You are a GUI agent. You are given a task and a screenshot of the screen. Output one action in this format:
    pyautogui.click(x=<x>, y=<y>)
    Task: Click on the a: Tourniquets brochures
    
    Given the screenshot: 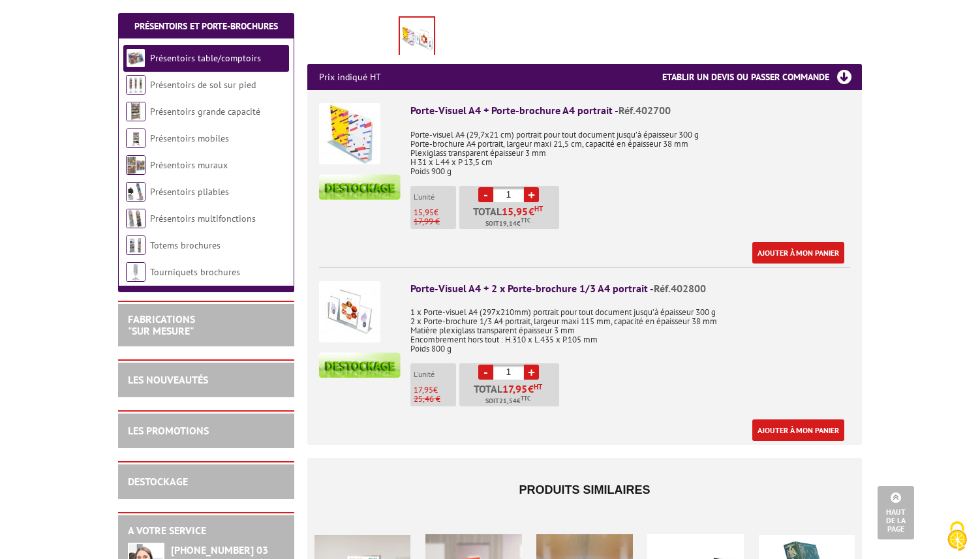 What is the action you would take?
    pyautogui.click(x=195, y=272)
    